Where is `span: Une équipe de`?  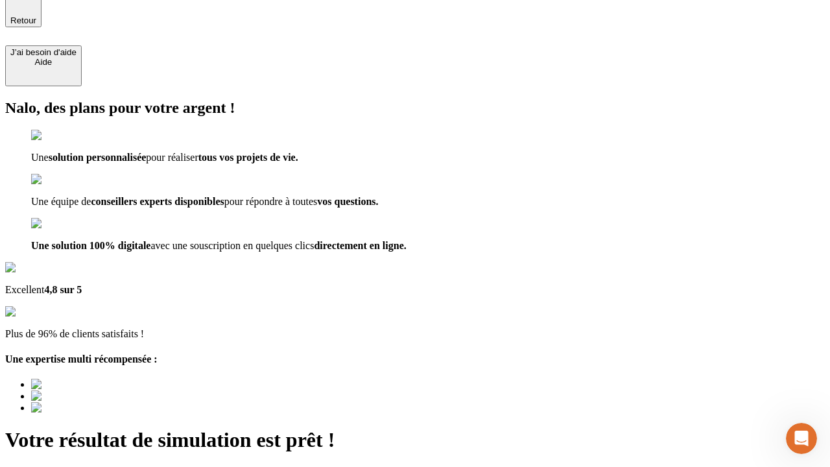
span: Une équipe de is located at coordinates (61, 201).